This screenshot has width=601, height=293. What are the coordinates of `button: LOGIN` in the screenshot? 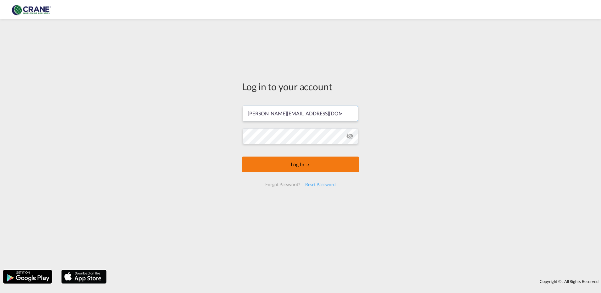 It's located at (301, 164).